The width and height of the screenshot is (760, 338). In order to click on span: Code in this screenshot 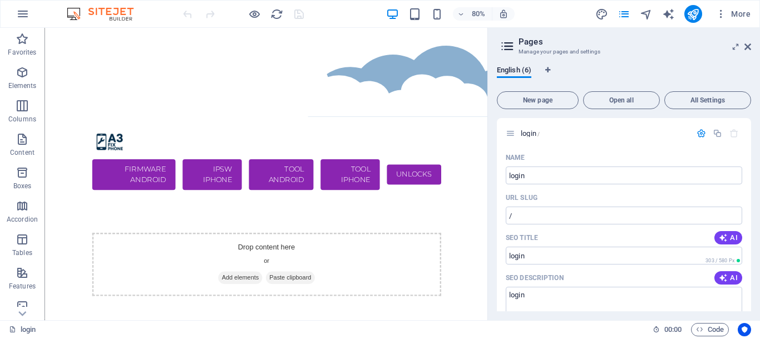, I will do `click(710, 329)`.